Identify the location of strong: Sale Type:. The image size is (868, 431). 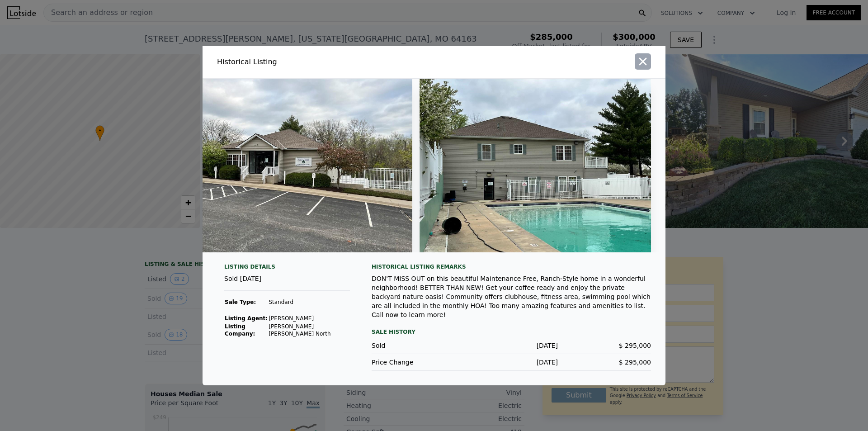
(240, 302).